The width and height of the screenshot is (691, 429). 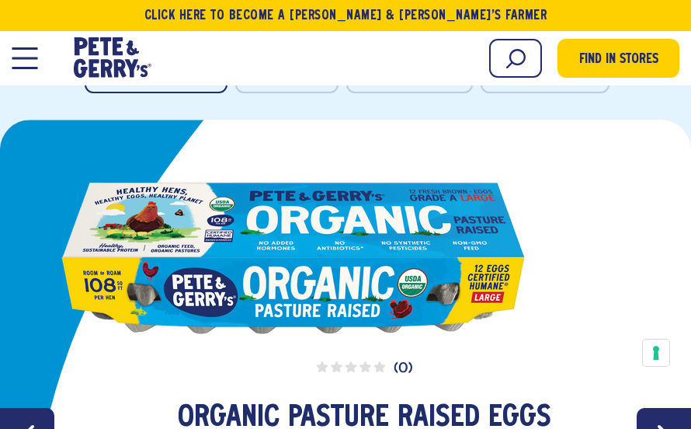 What do you see at coordinates (24, 58) in the screenshot?
I see `button: Open Mobile Menu Modal Dialog` at bounding box center [24, 58].